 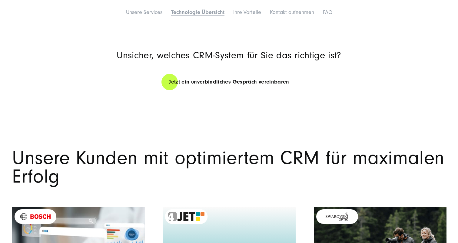 I want to click on a: Ihre Vorteile, so click(x=247, y=12).